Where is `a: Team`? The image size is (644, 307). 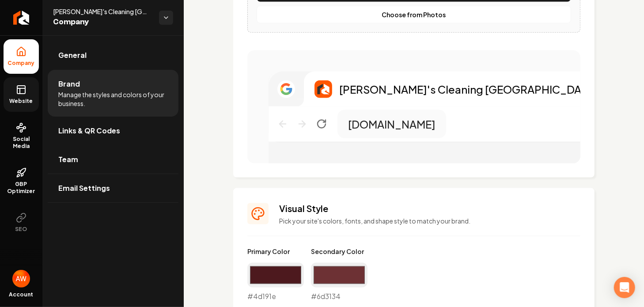
a: Team is located at coordinates (113, 160).